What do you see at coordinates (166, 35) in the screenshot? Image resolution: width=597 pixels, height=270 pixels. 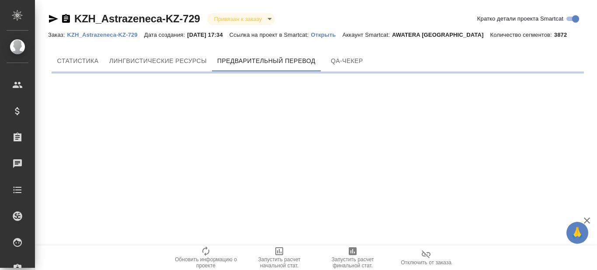 I see `p: Дата создания:` at bounding box center [166, 35].